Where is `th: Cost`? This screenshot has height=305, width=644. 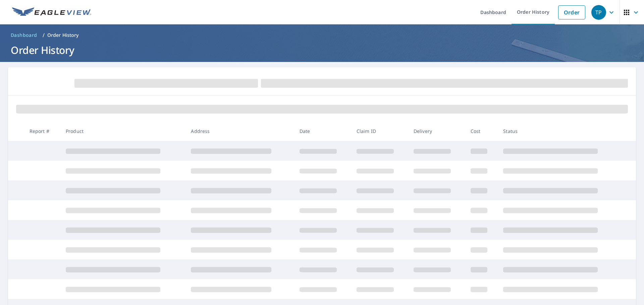 th: Cost is located at coordinates (481, 131).